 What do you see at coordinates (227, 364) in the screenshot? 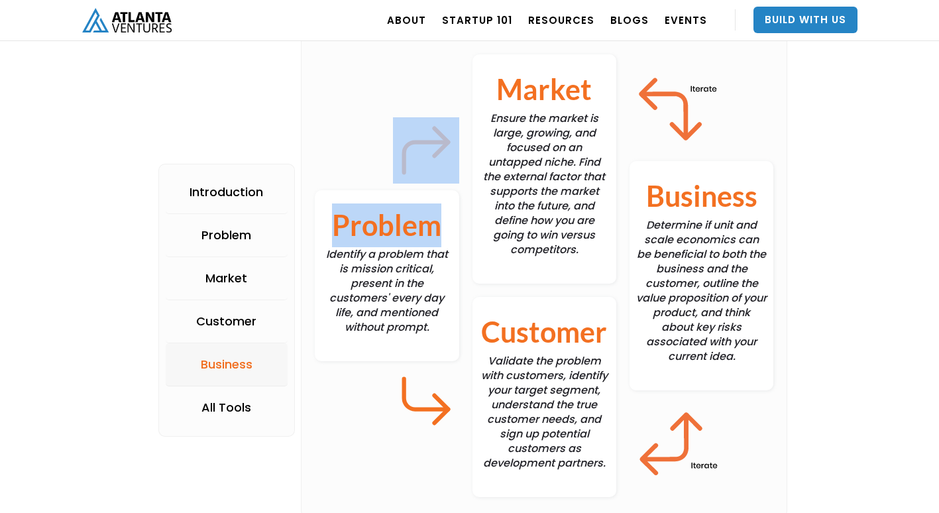
I see `div: Business` at bounding box center [227, 364].